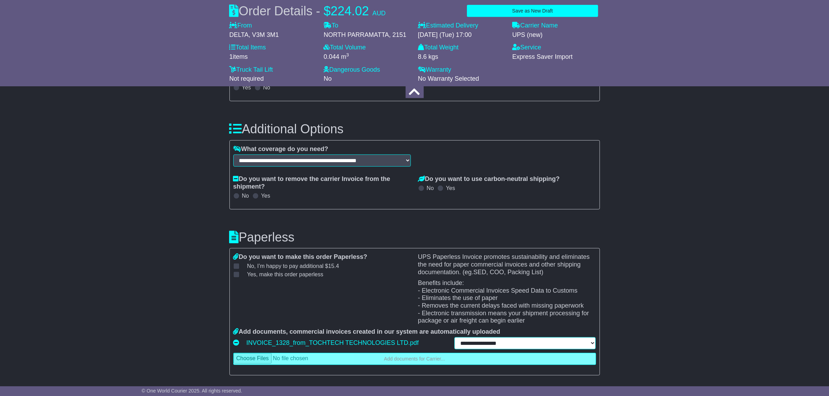  I want to click on label: Estimated Delivery, so click(461, 26).